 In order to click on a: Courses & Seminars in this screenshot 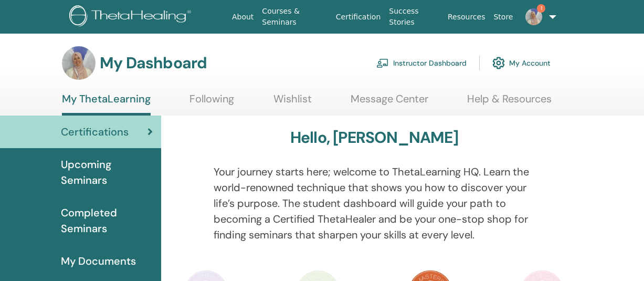, I will do `click(295, 17)`.